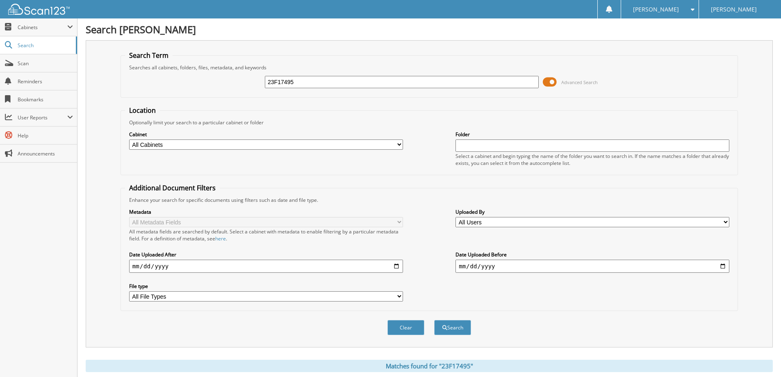 Image resolution: width=781 pixels, height=377 pixels. I want to click on span: Advanced Search, so click(579, 82).